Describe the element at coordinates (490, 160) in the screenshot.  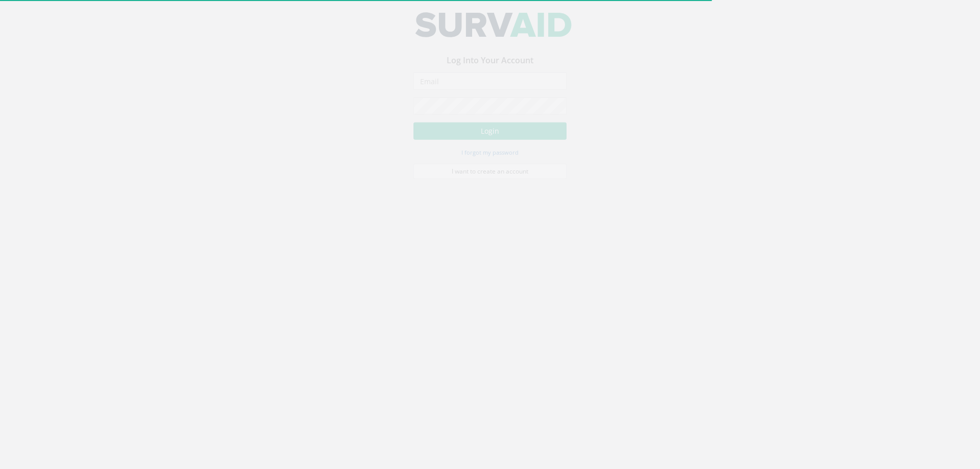
I see `a: I forgot my password` at that location.